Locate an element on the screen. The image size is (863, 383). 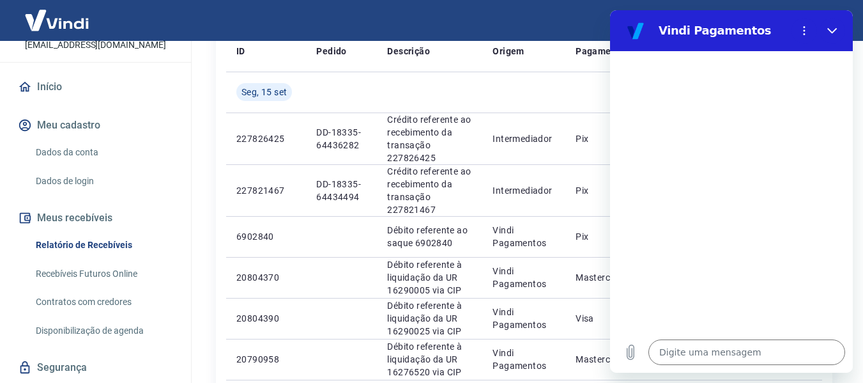
button: Menu de opções is located at coordinates (194, 20).